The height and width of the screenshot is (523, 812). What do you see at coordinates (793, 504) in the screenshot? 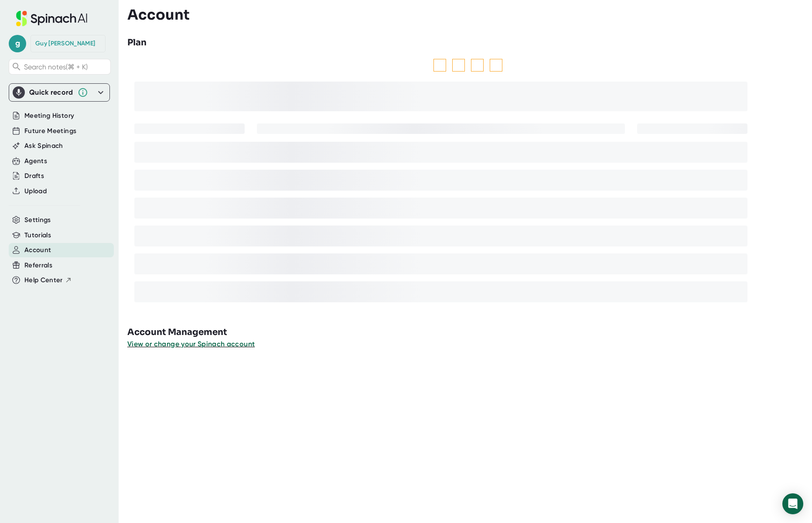
I see `div: Open Intercom Messenger` at bounding box center [793, 504].